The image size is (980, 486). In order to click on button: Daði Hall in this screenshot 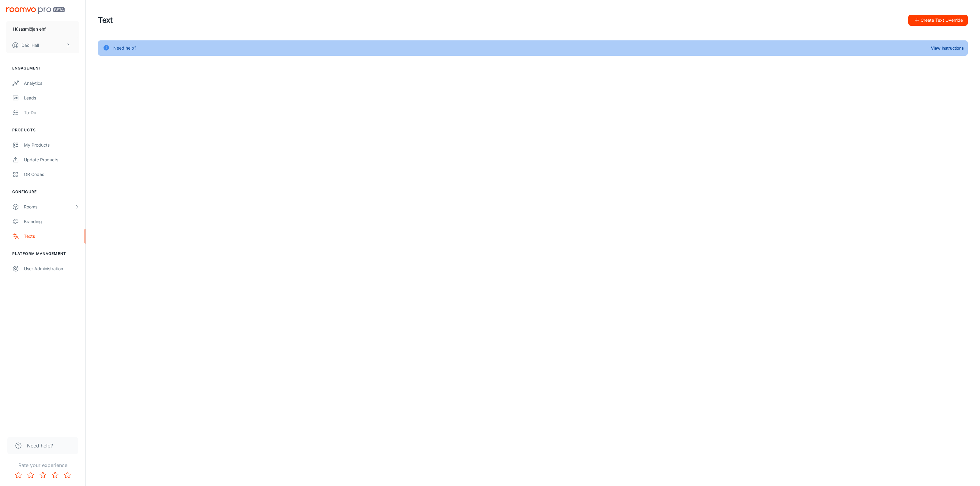, I will do `click(42, 46)`.